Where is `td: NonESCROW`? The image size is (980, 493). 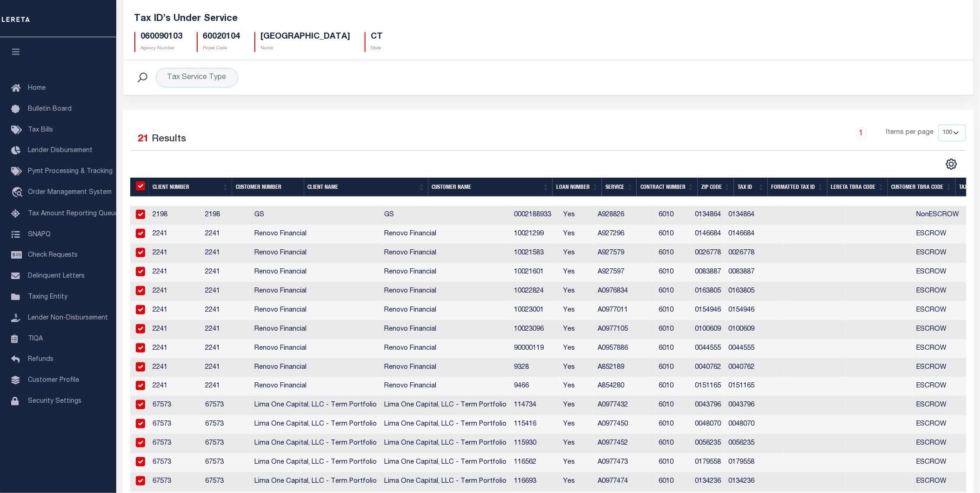
td: NonESCROW is located at coordinates (940, 215).